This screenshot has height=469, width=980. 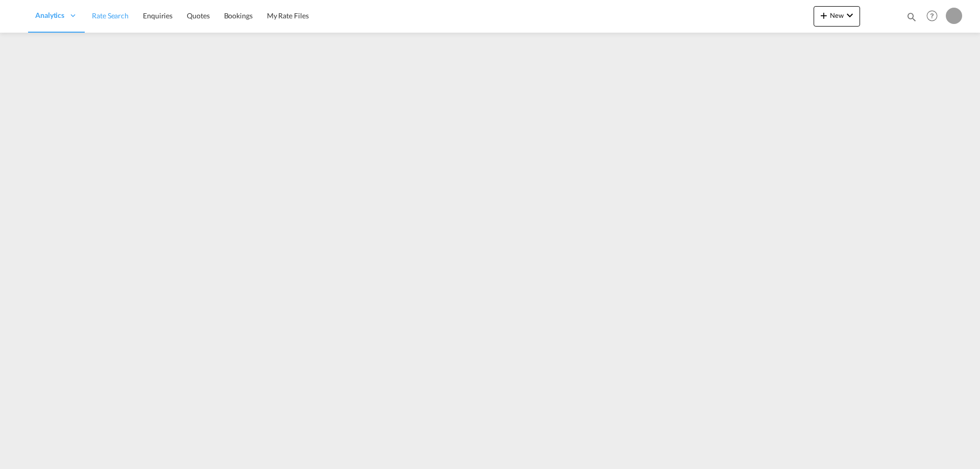 I want to click on span: New, so click(x=837, y=16).